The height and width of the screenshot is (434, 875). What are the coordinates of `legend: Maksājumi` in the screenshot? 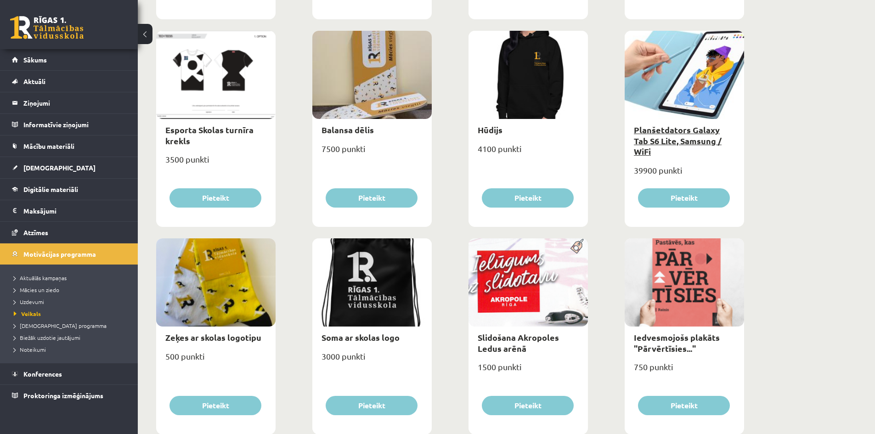 It's located at (75, 211).